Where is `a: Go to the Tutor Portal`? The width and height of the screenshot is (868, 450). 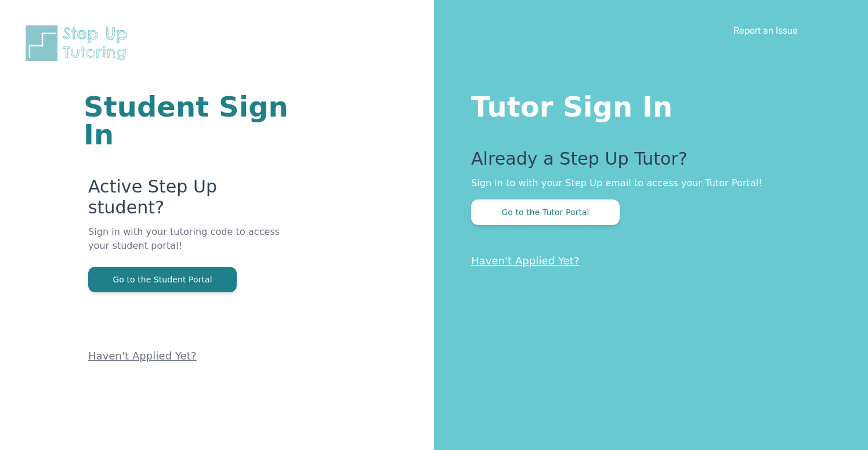 a: Go to the Tutor Portal is located at coordinates (545, 212).